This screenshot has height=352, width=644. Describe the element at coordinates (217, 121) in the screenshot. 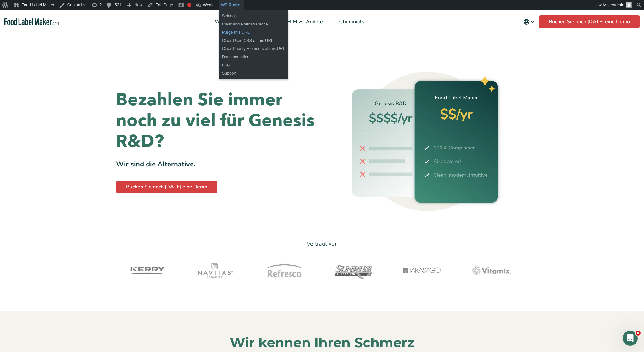

I see `h1: Bezahlen Sie immer noch zu viel für Genesis R&D?` at that location.